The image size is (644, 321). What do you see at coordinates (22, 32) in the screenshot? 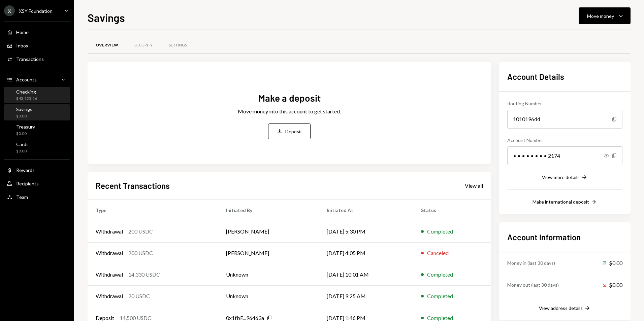
I see `div: Home` at bounding box center [22, 32].